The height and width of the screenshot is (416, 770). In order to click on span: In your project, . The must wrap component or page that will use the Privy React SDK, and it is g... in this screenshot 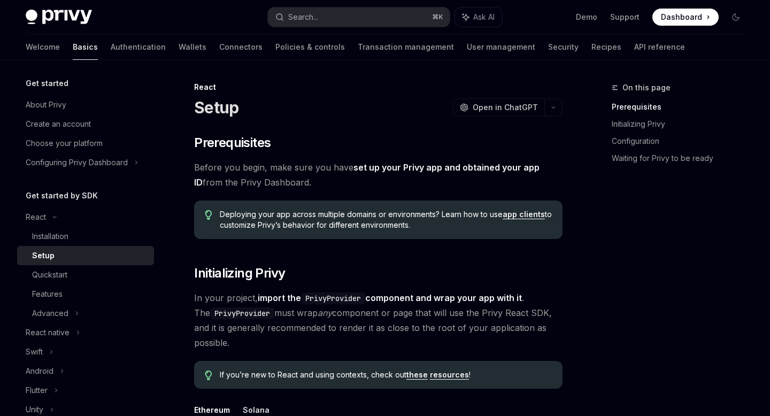, I will do `click(378, 320)`.